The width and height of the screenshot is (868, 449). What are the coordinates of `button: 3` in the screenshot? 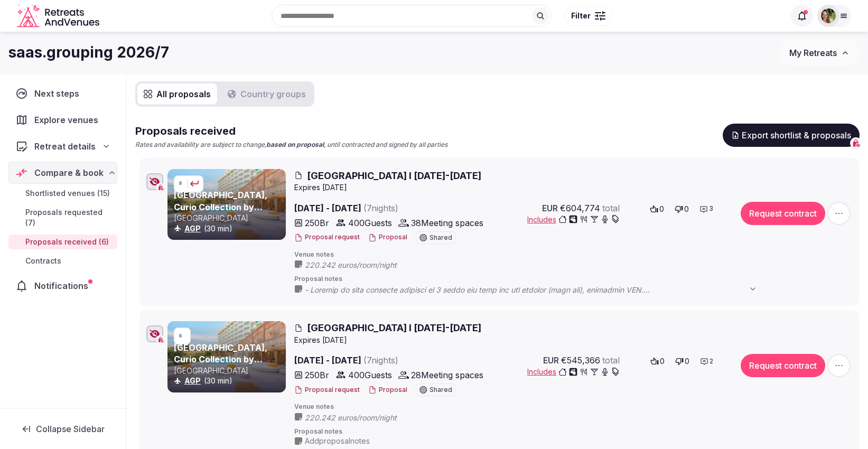 It's located at (706, 209).